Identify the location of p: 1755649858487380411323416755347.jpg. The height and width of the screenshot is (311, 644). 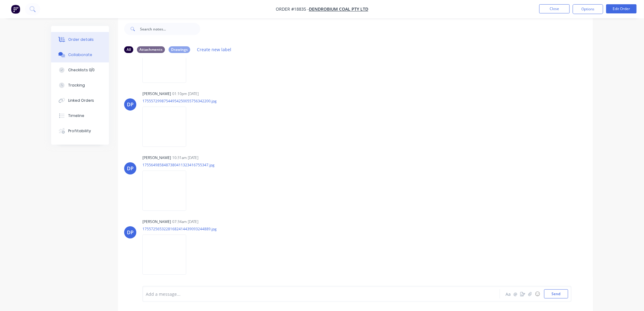
(178, 165).